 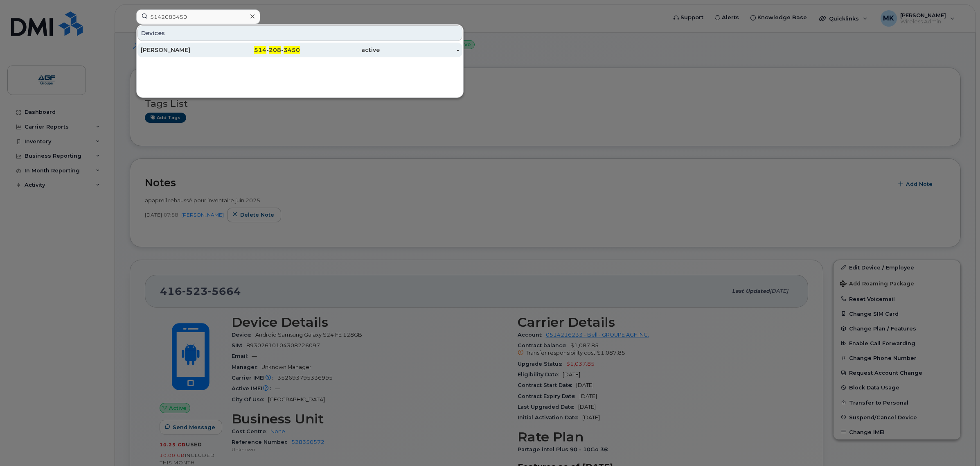 What do you see at coordinates (339, 50) in the screenshot?
I see `div: active` at bounding box center [339, 50].